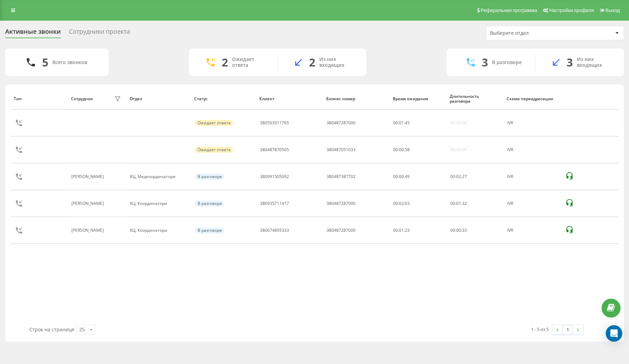 The width and height of the screenshot is (629, 364). I want to click on span: 45, so click(407, 123).